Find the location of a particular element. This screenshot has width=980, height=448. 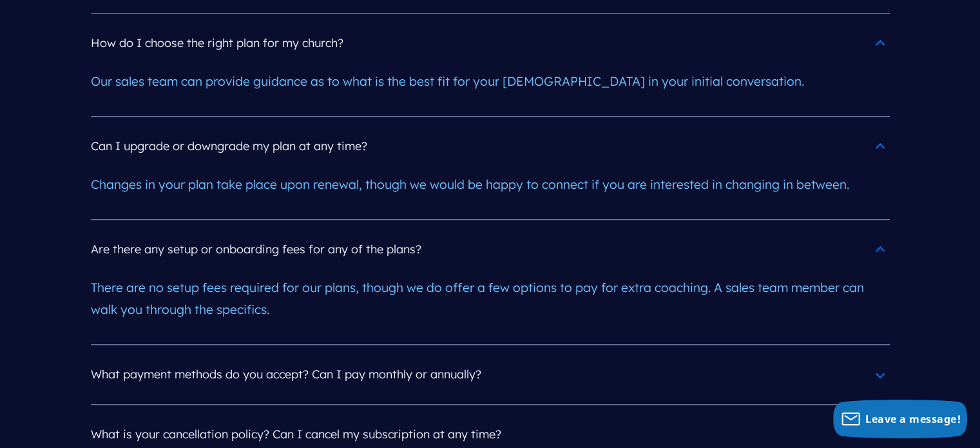

h4: How do I choose the right plan for my church? is located at coordinates (491, 43).